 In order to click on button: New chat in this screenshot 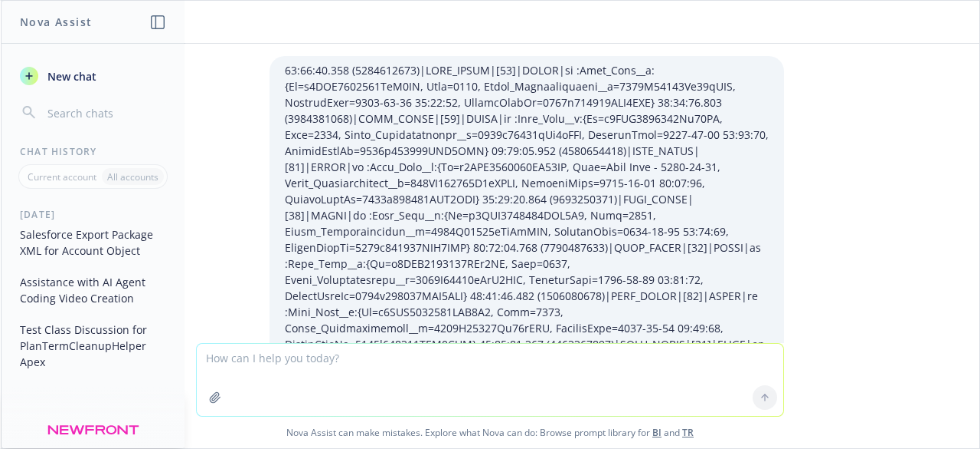, I will do `click(93, 76)`.